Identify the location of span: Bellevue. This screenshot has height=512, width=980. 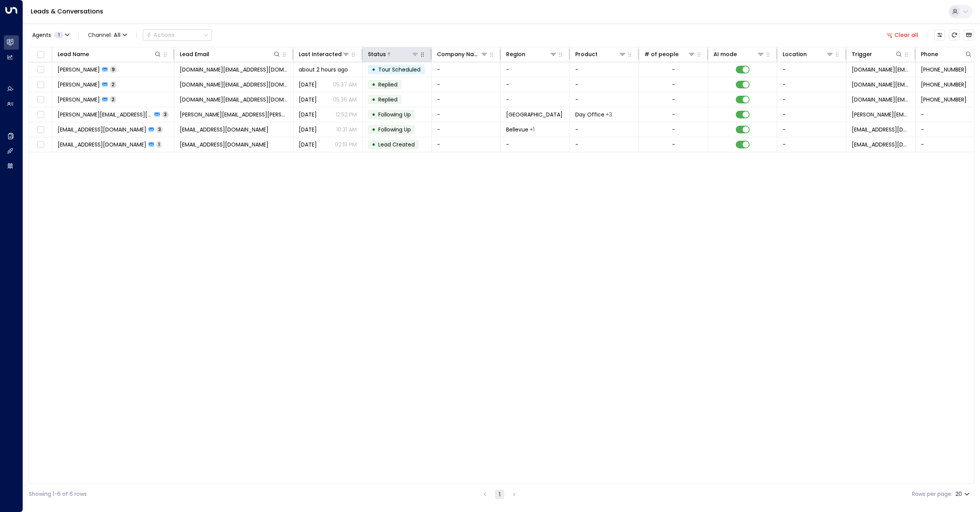
(518, 130).